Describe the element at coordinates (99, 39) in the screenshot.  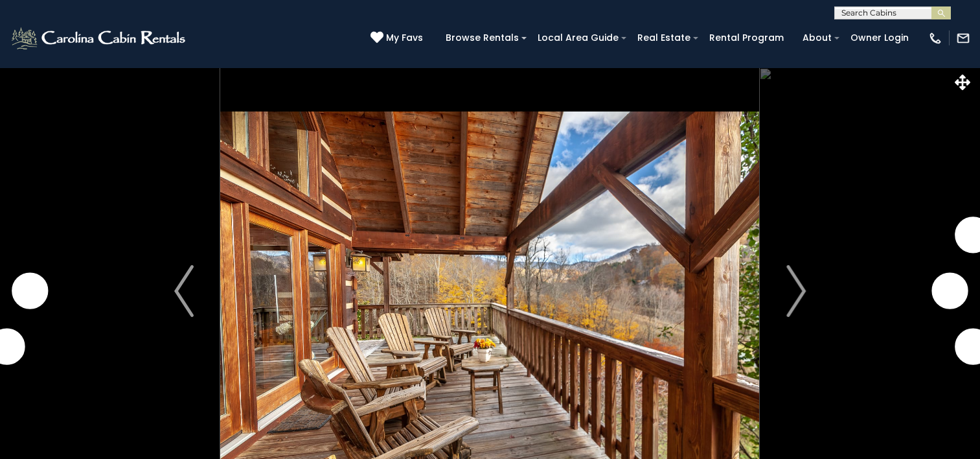
I see `img: White-1-2.png` at that location.